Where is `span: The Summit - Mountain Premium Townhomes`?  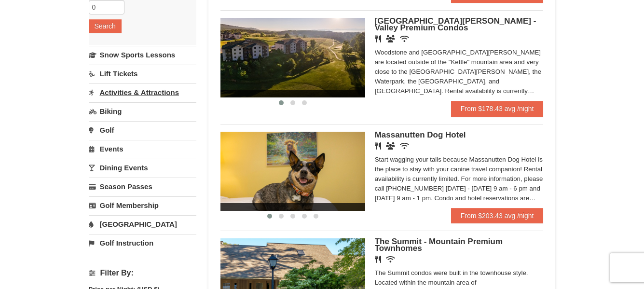
span: The Summit - Mountain Premium Townhomes is located at coordinates (439, 244).